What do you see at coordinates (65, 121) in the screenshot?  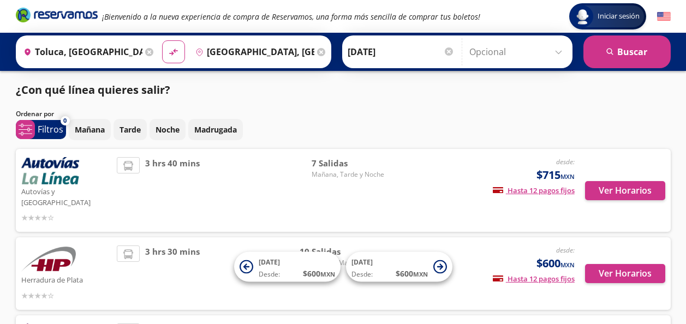 I see `span: 0` at bounding box center [65, 121].